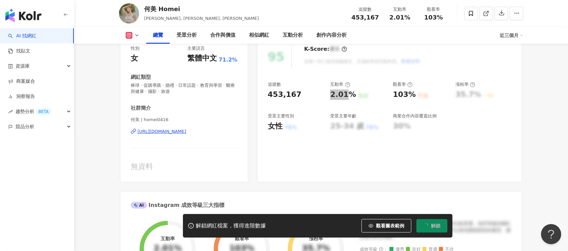 Image resolution: width=568 pixels, height=251 pixels. What do you see at coordinates (22, 36) in the screenshot?
I see `a: searchAI 找網紅` at bounding box center [22, 36].